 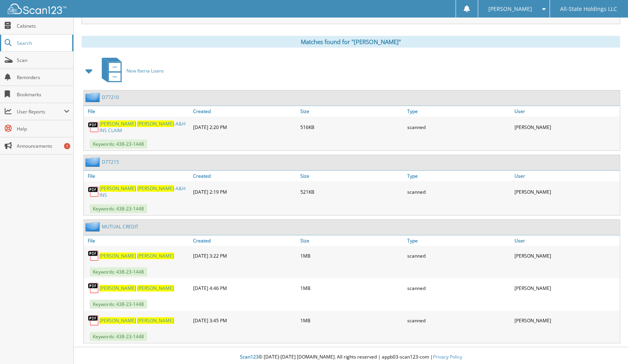 What do you see at coordinates (130, 71) in the screenshot?
I see `a: New Iberia Loans` at bounding box center [130, 71].